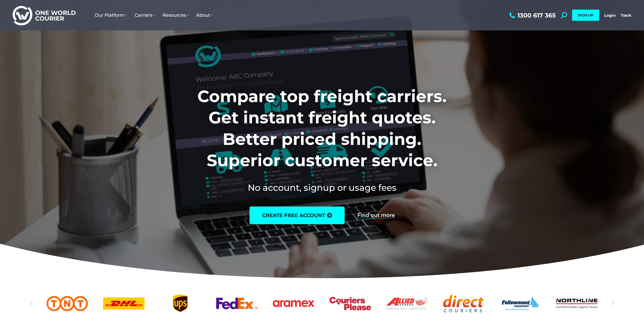 This screenshot has width=644, height=322. Describe the element at coordinates (532, 15) in the screenshot. I see `a: 1300 617 365` at that location.